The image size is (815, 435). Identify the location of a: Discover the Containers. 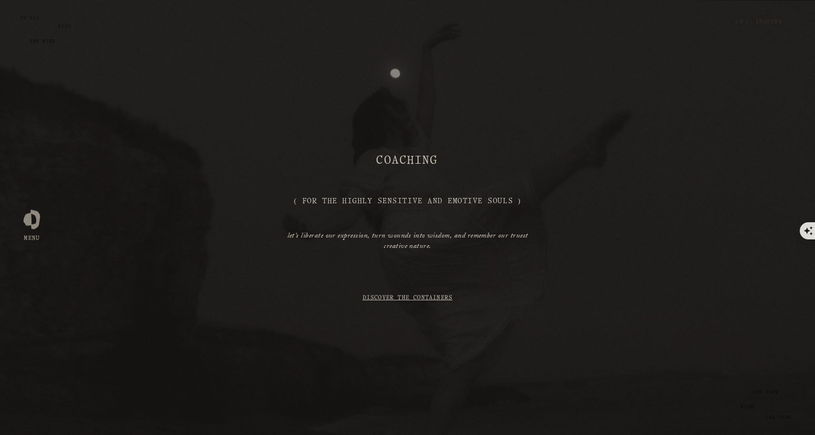
(407, 298).